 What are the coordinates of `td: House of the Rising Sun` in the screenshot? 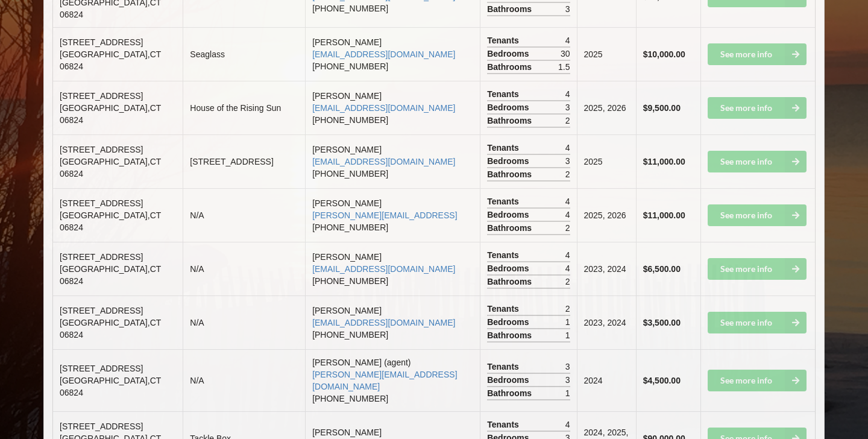 It's located at (244, 108).